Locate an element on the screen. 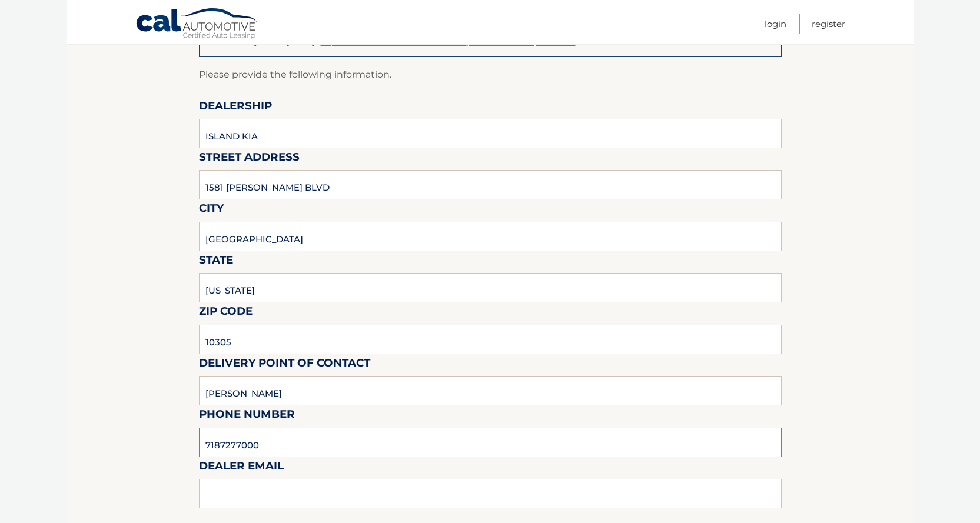 The height and width of the screenshot is (523, 980). p: Please provide the following information. is located at coordinates (490, 74).